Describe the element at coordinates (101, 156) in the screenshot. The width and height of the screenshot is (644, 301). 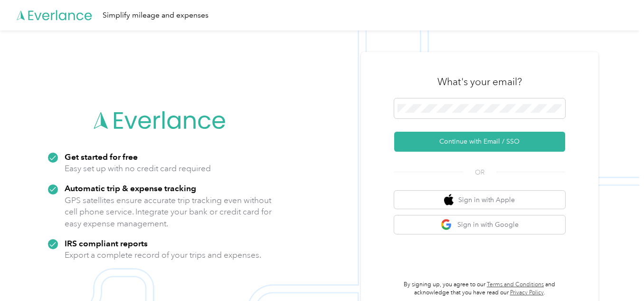
I see `strong: Get started for free` at that location.